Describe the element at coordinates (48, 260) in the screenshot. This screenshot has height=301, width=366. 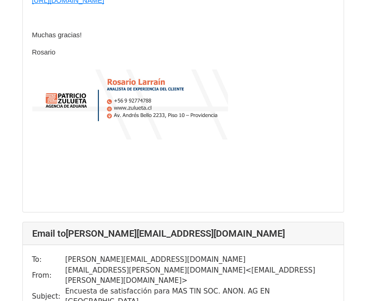
I see `td: To:` at that location.